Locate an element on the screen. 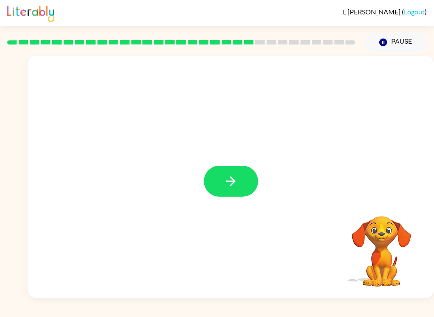 The height and width of the screenshot is (317, 434). img: Literably is located at coordinates (31, 13).